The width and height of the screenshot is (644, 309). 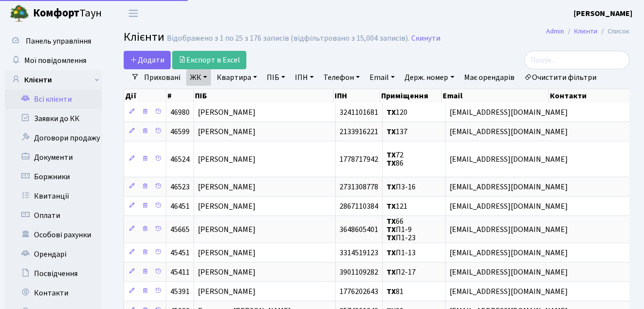 What do you see at coordinates (54, 196) in the screenshot?
I see `a: Квитанції` at bounding box center [54, 196].